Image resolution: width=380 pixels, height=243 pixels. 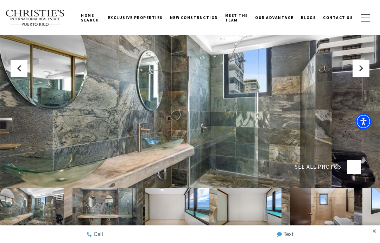 I want to click on span: Contact Us, so click(x=338, y=18).